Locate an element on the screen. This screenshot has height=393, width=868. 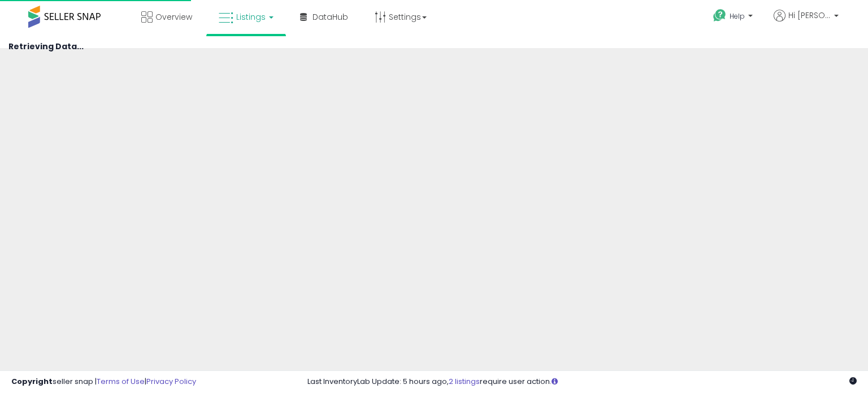
i: Get Help is located at coordinates (720, 15).